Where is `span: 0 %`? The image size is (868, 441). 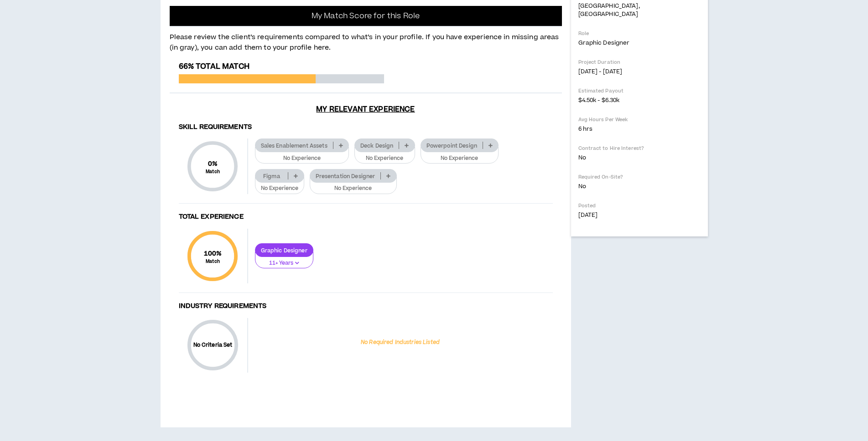 span: 0 % is located at coordinates (213, 164).